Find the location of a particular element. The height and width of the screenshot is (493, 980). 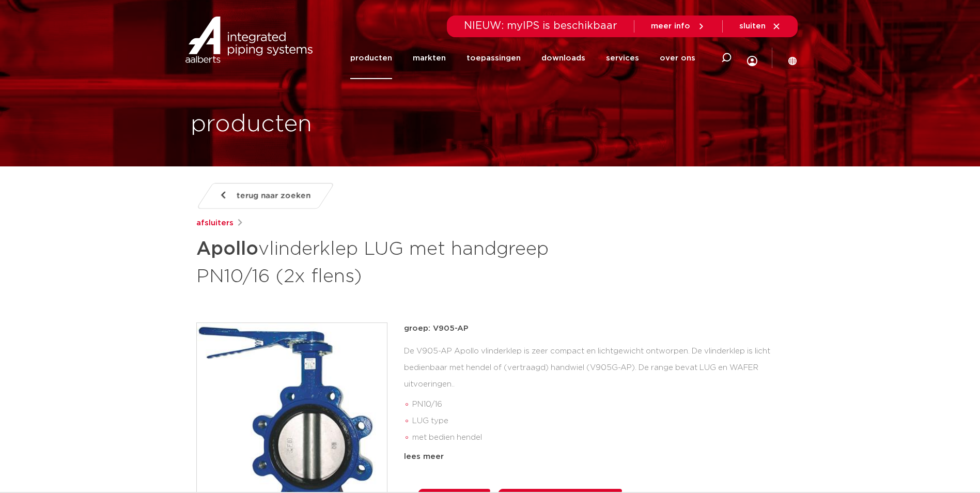

a: terug naar zoeken is located at coordinates (265, 196).